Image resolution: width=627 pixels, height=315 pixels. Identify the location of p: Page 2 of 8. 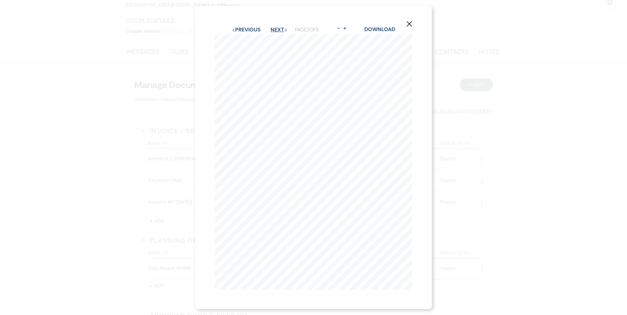
(307, 30).